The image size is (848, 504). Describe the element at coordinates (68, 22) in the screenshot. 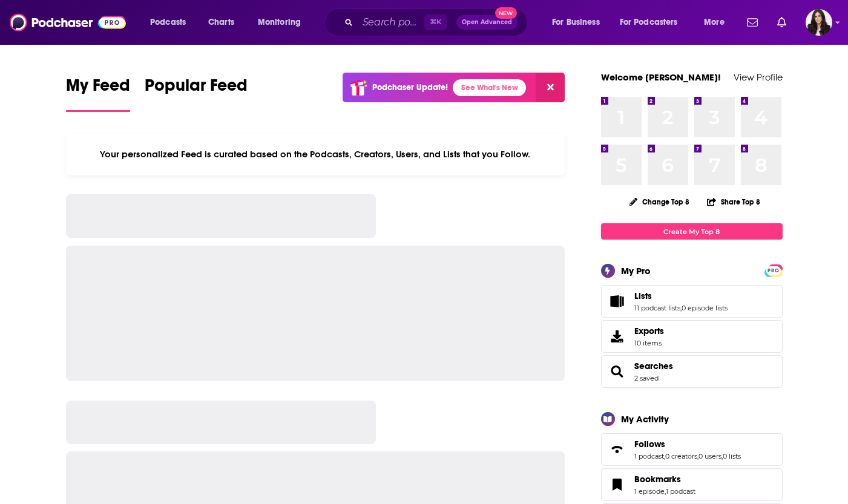

I see `img: Podchaser - Follow, Share and Rate Podcasts` at that location.